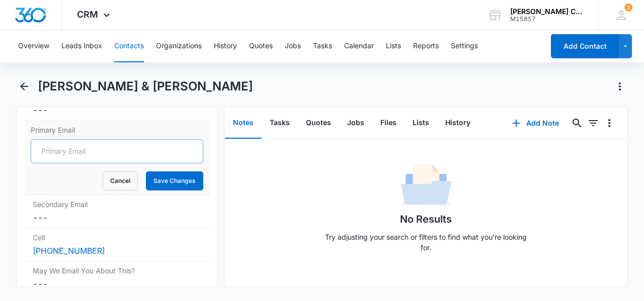 The height and width of the screenshot is (301, 644). What do you see at coordinates (464, 46) in the screenshot?
I see `button: Settings` at bounding box center [464, 46].